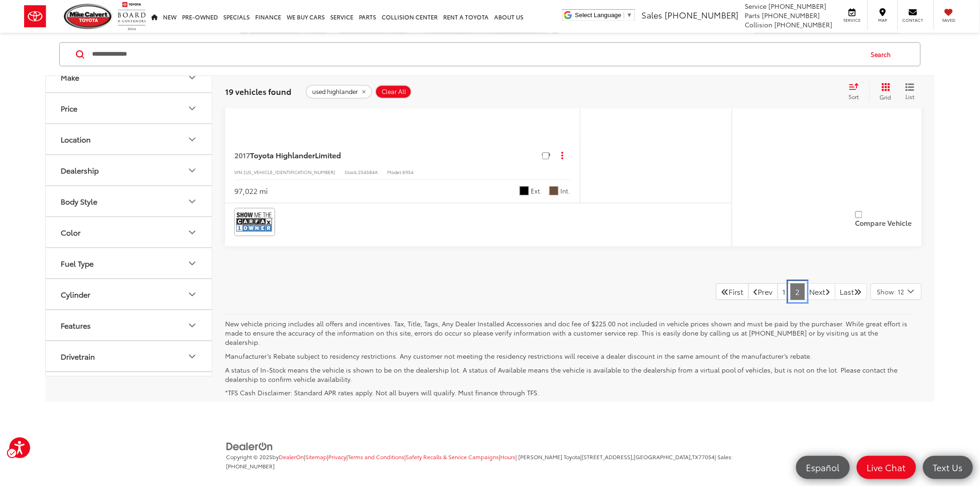 The height and width of the screenshot is (486, 980). What do you see at coordinates (508, 456) in the screenshot?
I see `a: Hours` at bounding box center [508, 456].